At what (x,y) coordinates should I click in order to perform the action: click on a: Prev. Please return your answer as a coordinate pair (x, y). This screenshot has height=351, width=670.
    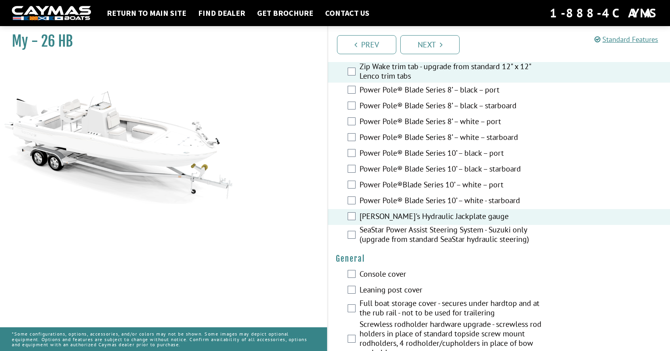
    Looking at the image, I should click on (367, 45).